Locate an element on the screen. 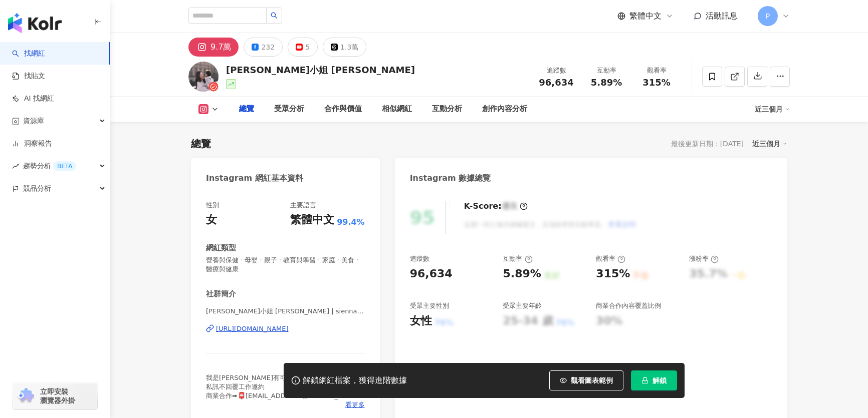 Image resolution: width=868 pixels, height=418 pixels. div: 受眾主要性別 is located at coordinates (430, 306).